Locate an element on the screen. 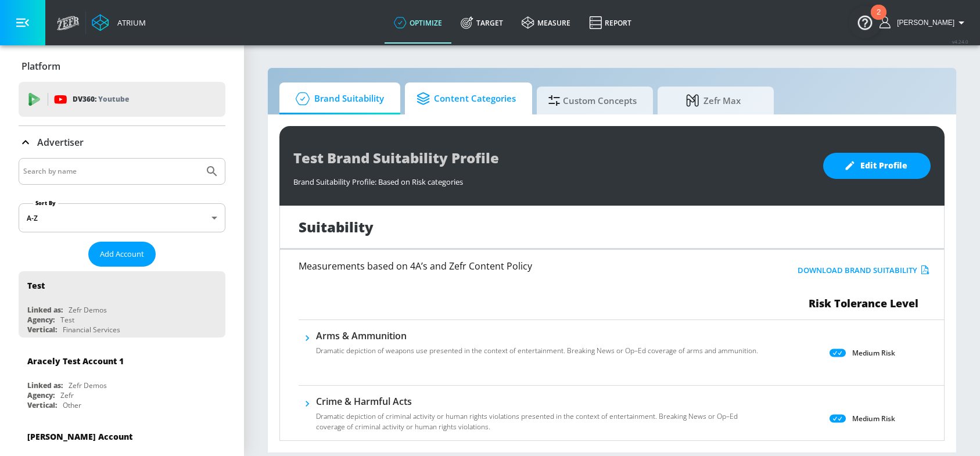 This screenshot has height=456, width=980. div: Brand Suitability Profile: Based on Risk categories is located at coordinates (553, 179).